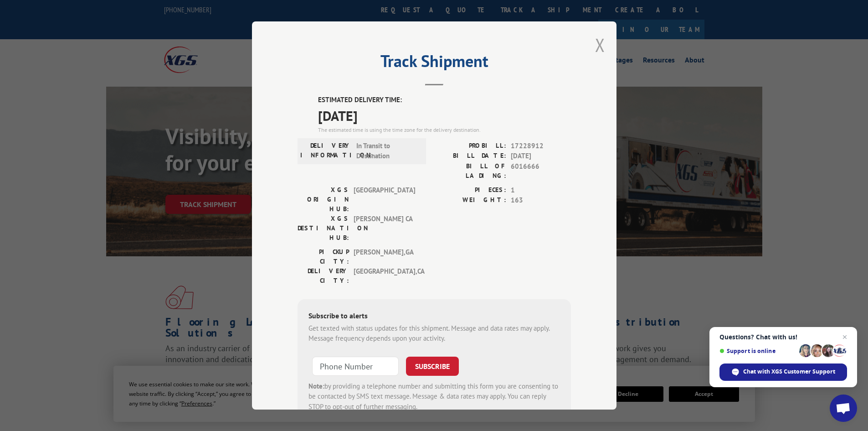 Image resolution: width=868 pixels, height=431 pixels. Describe the element at coordinates (600, 45) in the screenshot. I see `button: Close modal` at that location.